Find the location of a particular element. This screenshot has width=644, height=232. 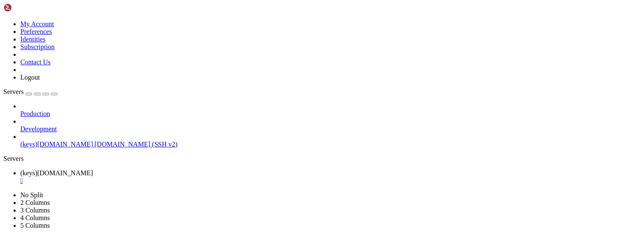

a: Identities is located at coordinates (33, 39).